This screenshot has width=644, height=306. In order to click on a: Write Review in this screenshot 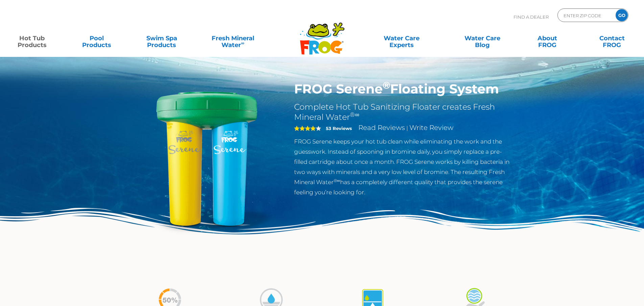, I will do `click(432, 127)`.